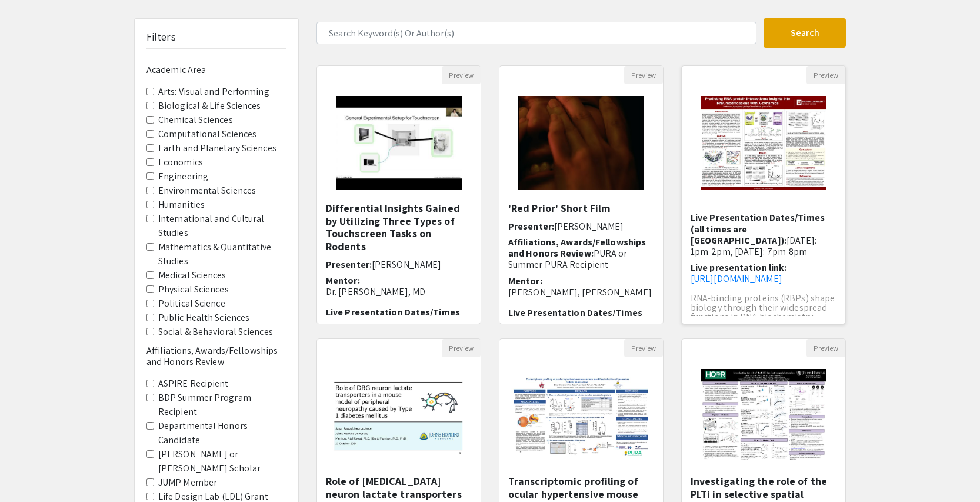 The height and width of the screenshot is (502, 980). Describe the element at coordinates (194, 384) in the screenshot. I see `label: ASPIRE Recipient` at that location.